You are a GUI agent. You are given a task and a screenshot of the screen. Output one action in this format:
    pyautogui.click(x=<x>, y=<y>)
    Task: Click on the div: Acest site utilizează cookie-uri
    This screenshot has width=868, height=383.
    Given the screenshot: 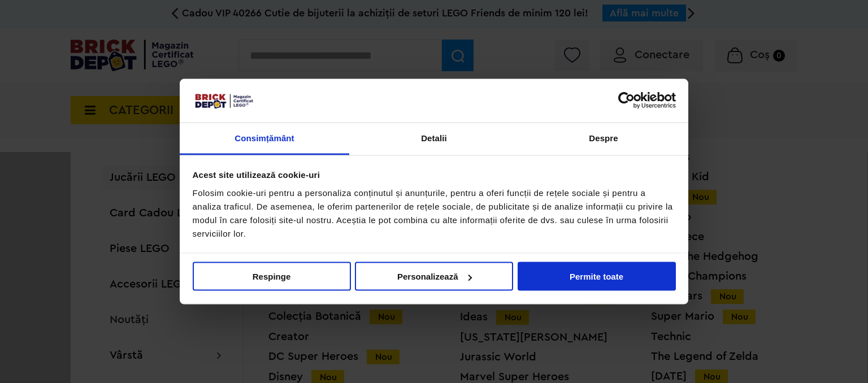 What is the action you would take?
    pyautogui.click(x=434, y=175)
    